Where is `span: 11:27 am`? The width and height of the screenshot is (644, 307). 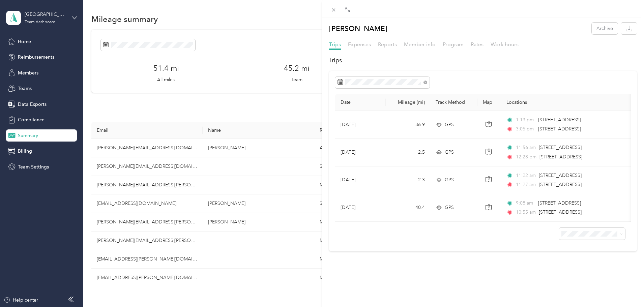
span: 11:27 am is located at coordinates (526, 184).